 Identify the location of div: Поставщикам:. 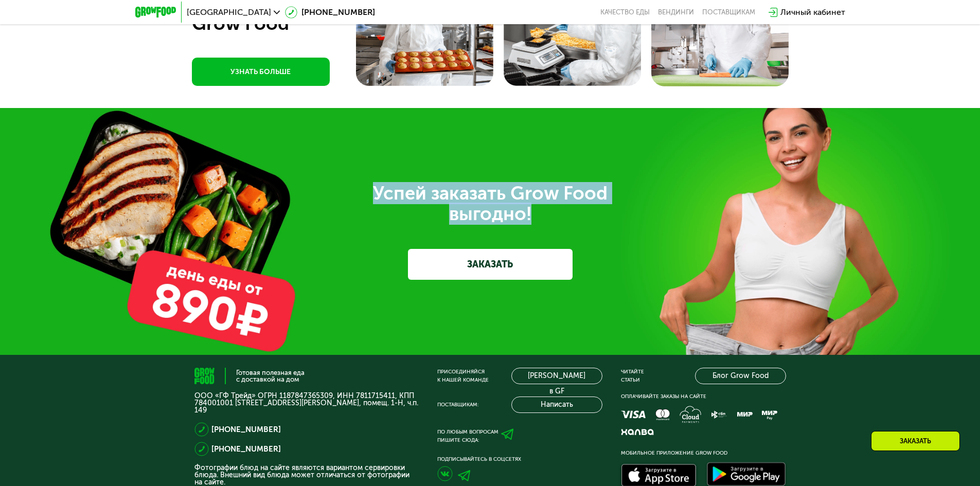
(458, 405).